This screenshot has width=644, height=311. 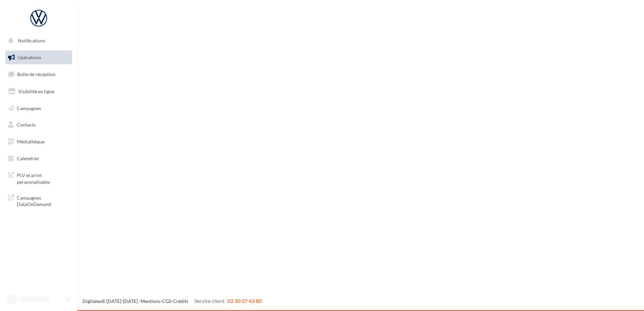 What do you see at coordinates (36, 74) in the screenshot?
I see `span: Boîte de réception` at bounding box center [36, 74].